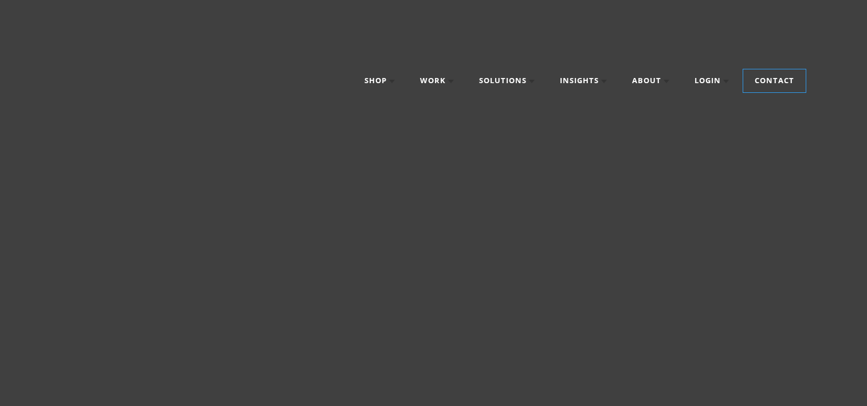 Image resolution: width=867 pixels, height=406 pixels. I want to click on a: Shop, so click(379, 81).